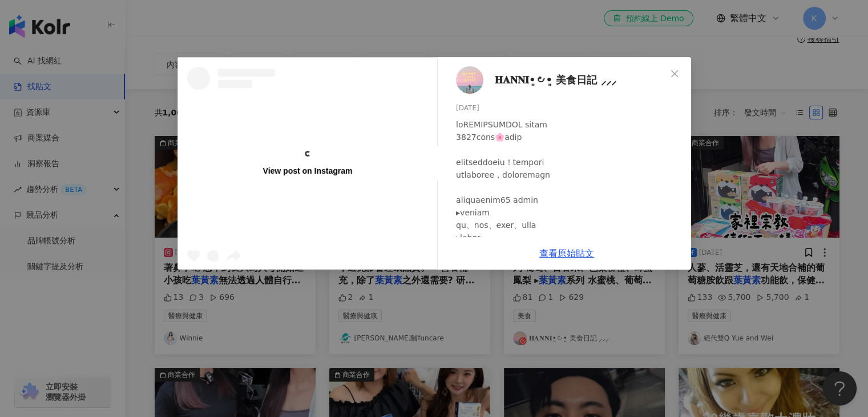 The height and width of the screenshot is (417, 868). What do you see at coordinates (470, 80) in the screenshot?
I see `img: KOL Avatar` at bounding box center [470, 80].